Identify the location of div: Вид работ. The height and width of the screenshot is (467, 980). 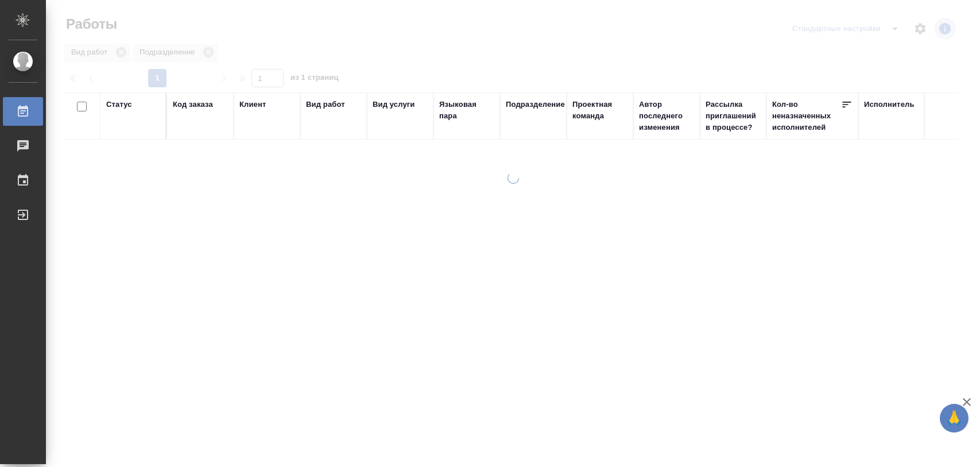
(325, 104).